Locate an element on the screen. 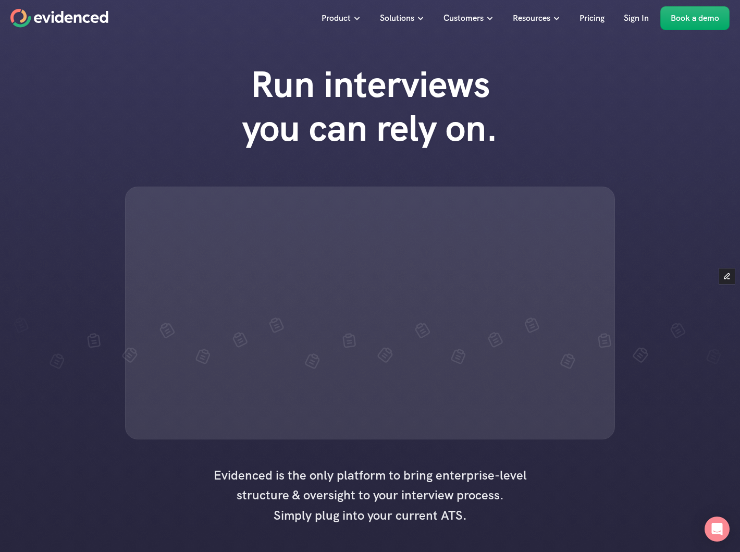  a: Book a demo is located at coordinates (695, 18).